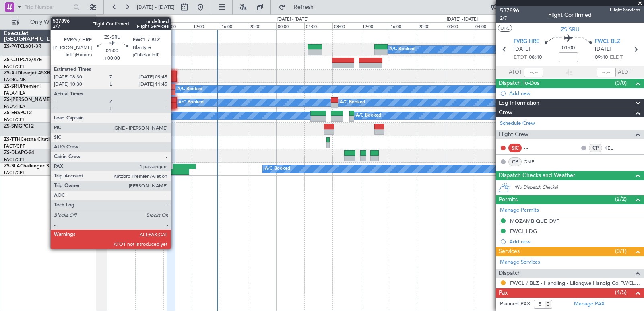 The image size is (644, 311). I want to click on a: ZS-ERSPC12, so click(18, 113).